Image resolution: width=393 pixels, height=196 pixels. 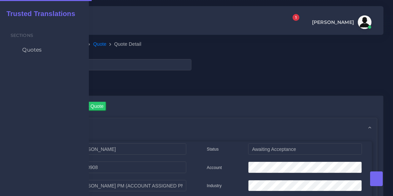 What do you see at coordinates (214, 168) in the screenshot?
I see `label: Account` at bounding box center [214, 168].